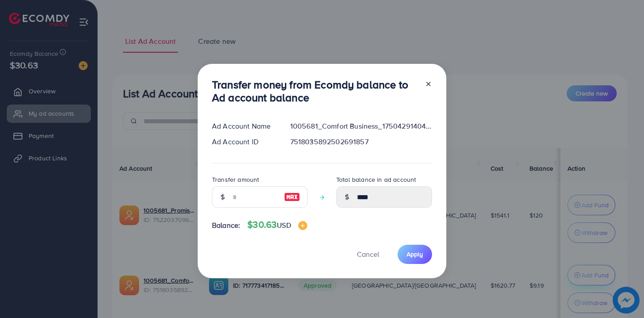 The image size is (644, 318). I want to click on label: Transfer amount, so click(235, 180).